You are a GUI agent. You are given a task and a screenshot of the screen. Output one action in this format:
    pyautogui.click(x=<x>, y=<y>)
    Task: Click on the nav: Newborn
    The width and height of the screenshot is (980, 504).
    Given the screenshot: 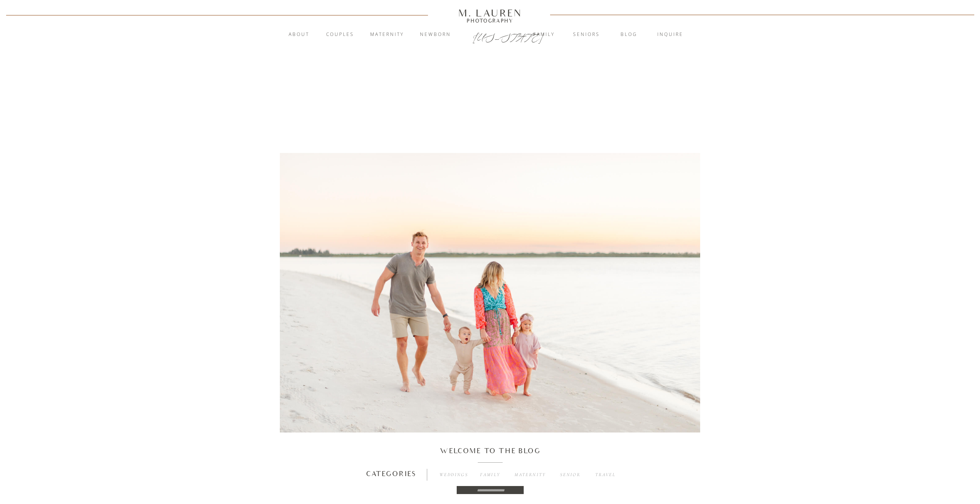 What is the action you would take?
    pyautogui.click(x=436, y=35)
    